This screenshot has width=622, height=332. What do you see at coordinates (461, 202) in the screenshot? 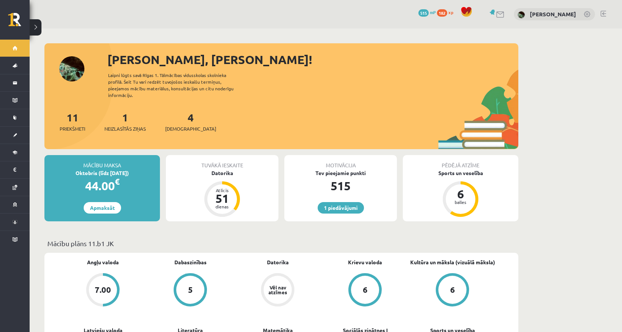
I see `div: balles` at bounding box center [461, 202].